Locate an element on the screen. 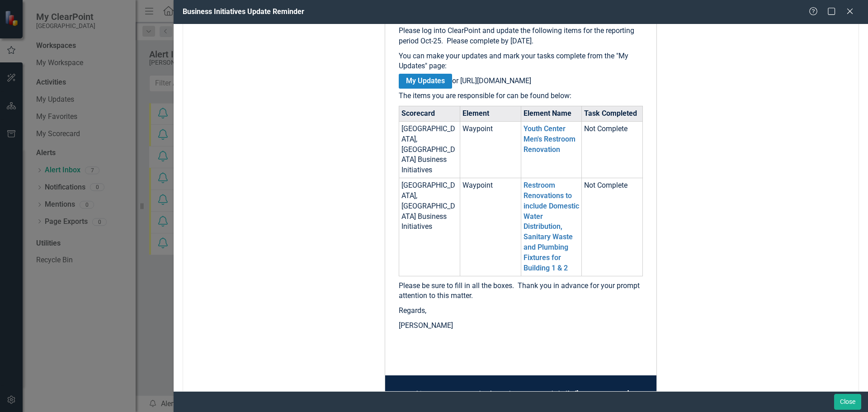  span: Business Initiatives Update Reminder is located at coordinates (243, 12).